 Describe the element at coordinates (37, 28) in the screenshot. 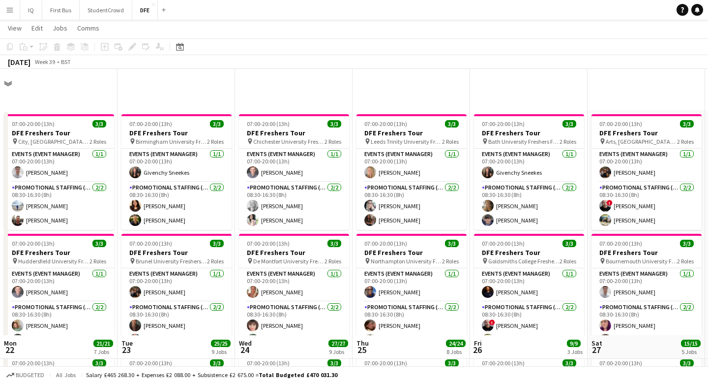

I see `a: Edit` at that location.